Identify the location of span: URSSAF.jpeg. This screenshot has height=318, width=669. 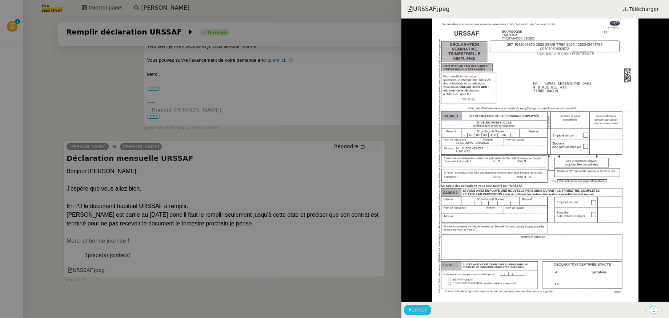
(428, 9).